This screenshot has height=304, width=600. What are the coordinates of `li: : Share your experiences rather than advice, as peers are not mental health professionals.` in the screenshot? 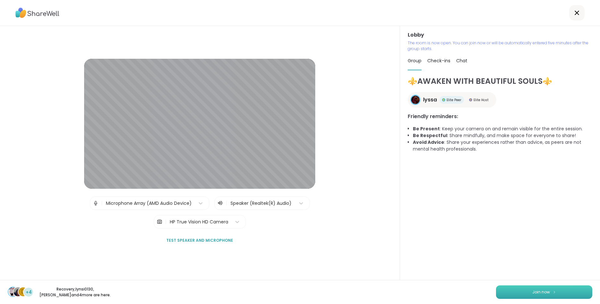 It's located at (502, 146).